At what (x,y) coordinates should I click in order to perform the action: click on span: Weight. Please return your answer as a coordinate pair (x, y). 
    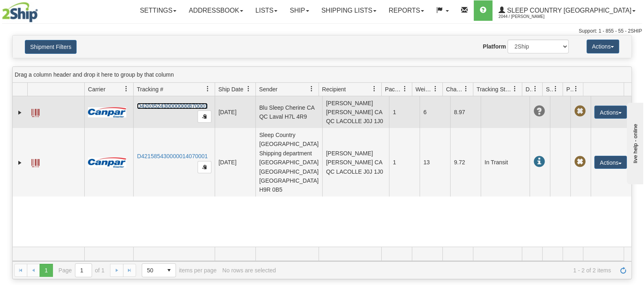
    Looking at the image, I should click on (424, 89).